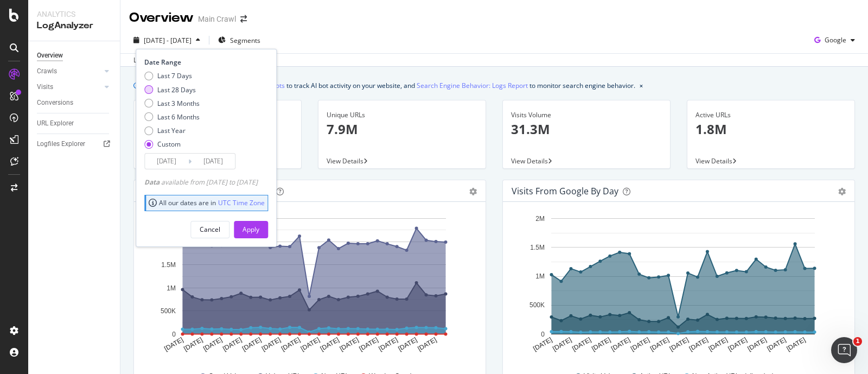  What do you see at coordinates (641, 85) in the screenshot?
I see `button: close banner` at bounding box center [641, 85].